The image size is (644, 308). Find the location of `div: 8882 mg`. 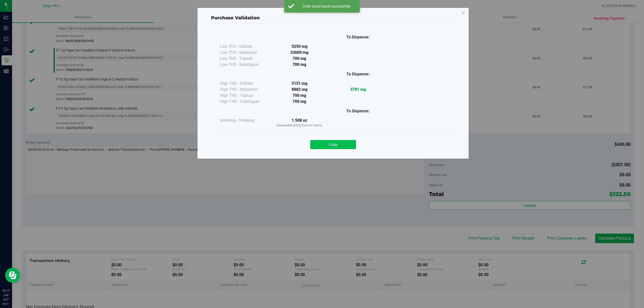

div: 8882 mg is located at coordinates (299, 89).